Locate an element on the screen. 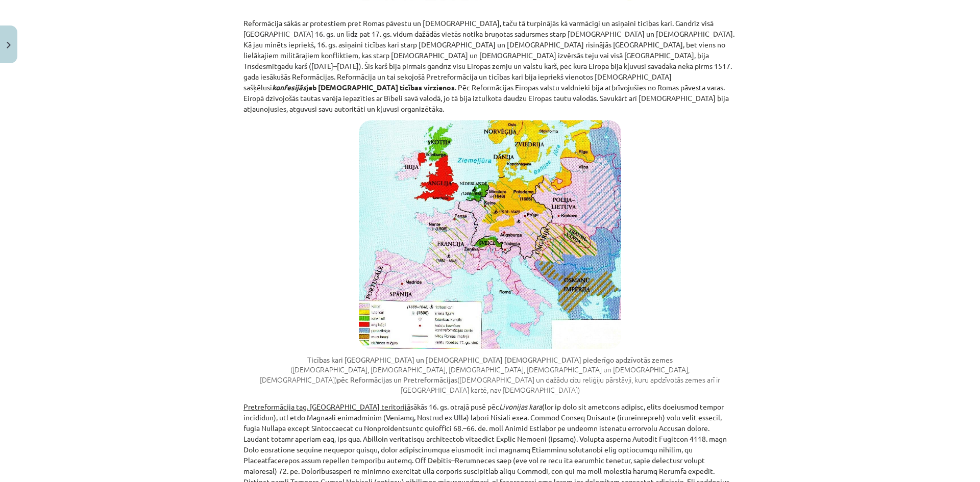 The width and height of the screenshot is (980, 482). em: konfesijās is located at coordinates (289, 87).